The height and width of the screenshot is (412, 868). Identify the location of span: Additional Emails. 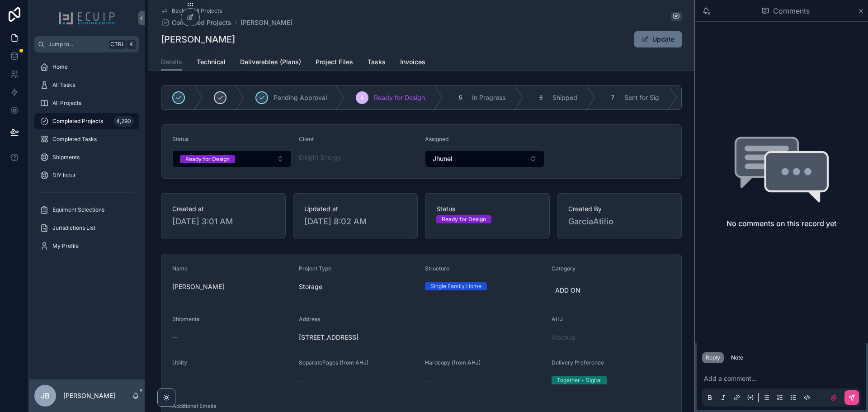
(194, 405).